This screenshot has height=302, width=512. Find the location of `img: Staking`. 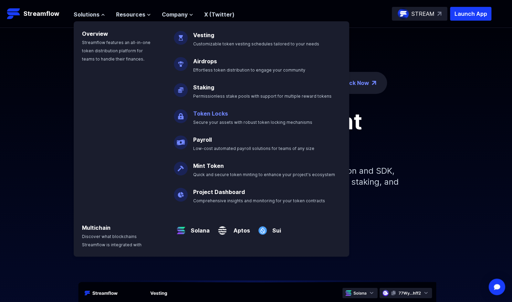

img: Staking is located at coordinates (181, 87).